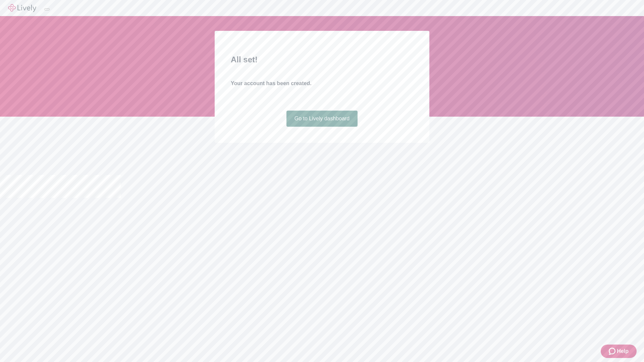 The height and width of the screenshot is (362, 644). Describe the element at coordinates (322, 60) in the screenshot. I see `h2: All set!` at that location.